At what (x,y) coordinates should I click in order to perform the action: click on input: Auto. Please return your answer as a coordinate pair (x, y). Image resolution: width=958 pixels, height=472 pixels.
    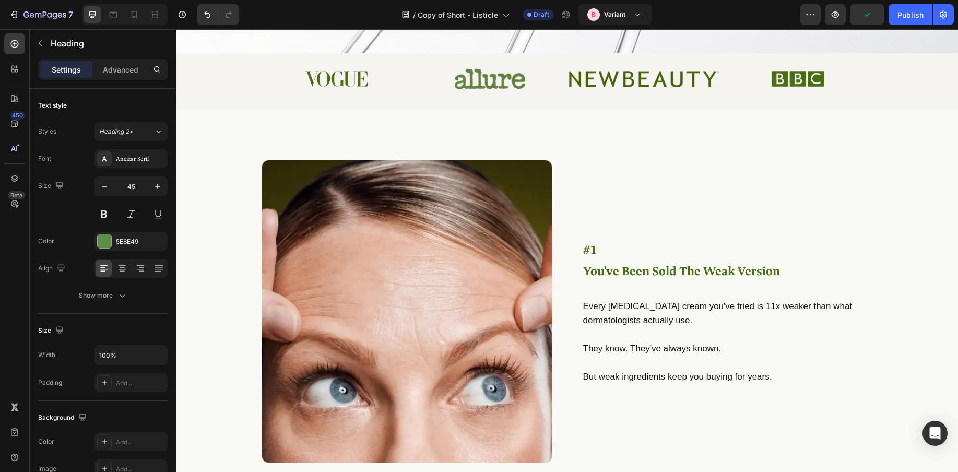
    Looking at the image, I should click on (131, 355).